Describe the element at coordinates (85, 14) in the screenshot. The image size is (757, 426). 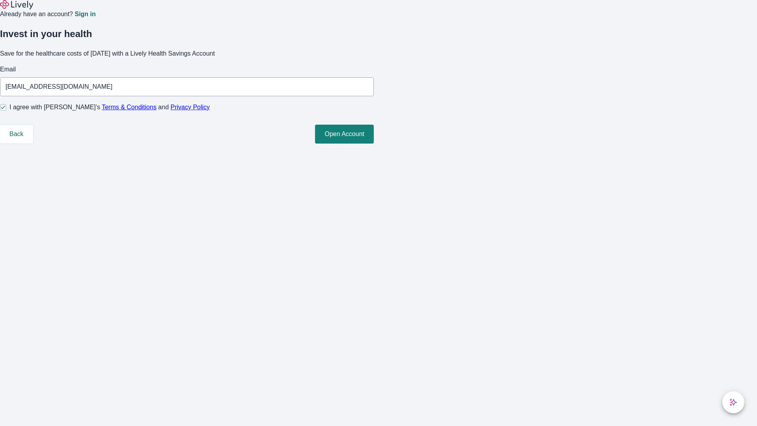
I see `a: Sign in` at that location.